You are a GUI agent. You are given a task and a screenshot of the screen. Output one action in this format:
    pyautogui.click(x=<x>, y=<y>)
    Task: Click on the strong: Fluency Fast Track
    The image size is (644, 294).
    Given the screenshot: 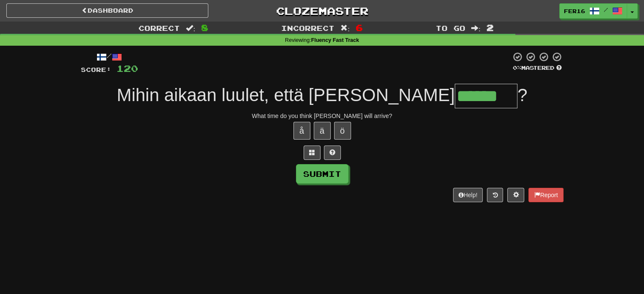 What is the action you would take?
    pyautogui.click(x=335, y=40)
    